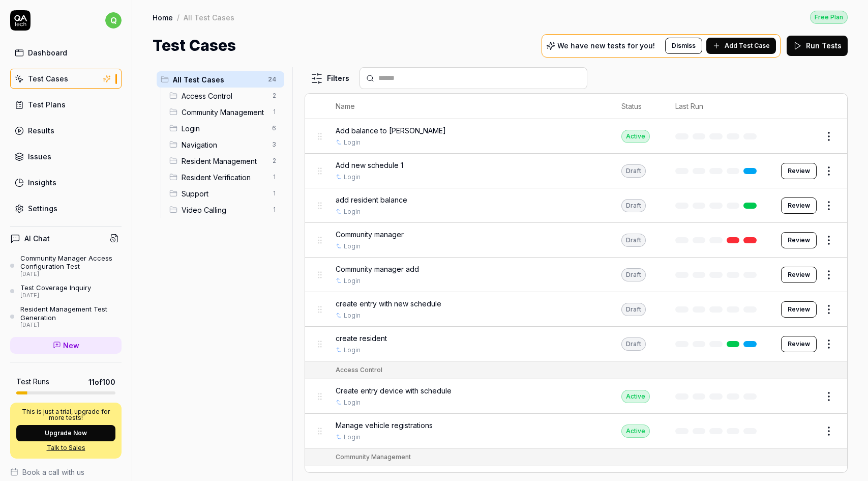 This screenshot has width=868, height=481. What do you see at coordinates (388, 303) in the screenshot?
I see `span: create entry with new schedule` at bounding box center [388, 303].